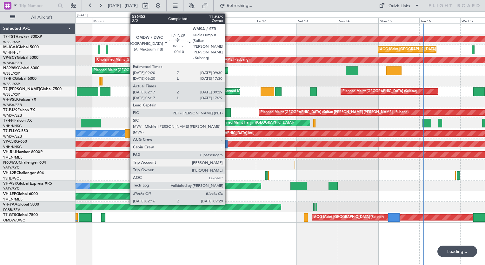 This screenshot has height=265, width=485. Describe the element at coordinates (10, 68) in the screenshot. I see `span: N8998K` at that location.